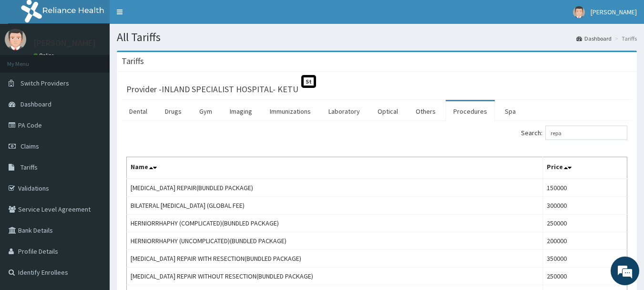 The image size is (644, 290). I want to click on li: Tariffs, so click(624, 38).